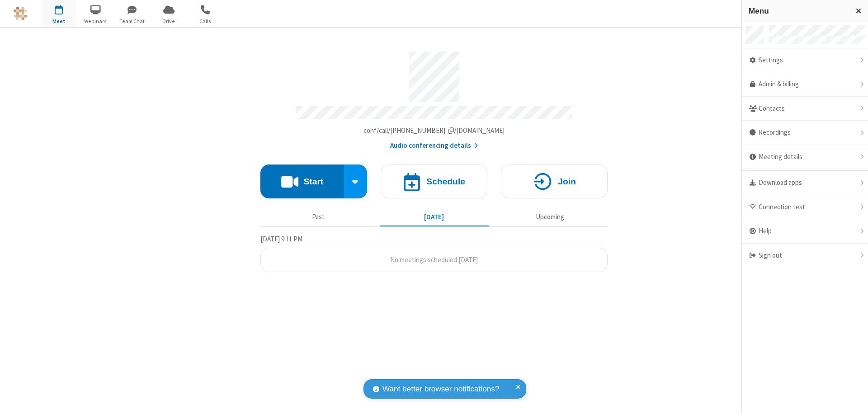 Image resolution: width=868 pixels, height=414 pixels. I want to click on h4: Schedule, so click(446, 182).